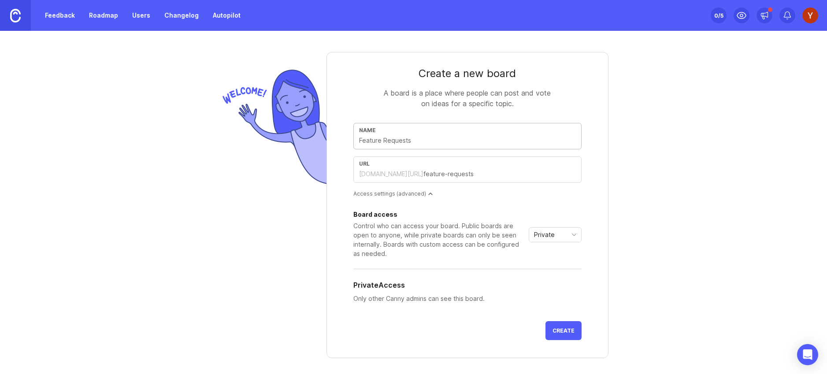 This screenshot has width=827, height=374. What do you see at coordinates (468, 164) in the screenshot?
I see `div: url` at bounding box center [468, 164].